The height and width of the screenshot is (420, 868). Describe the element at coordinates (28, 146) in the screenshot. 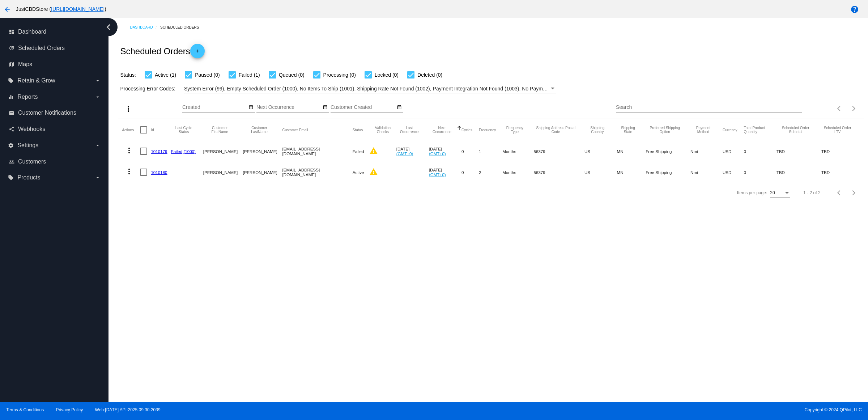

I see `span: Settings` at that location.